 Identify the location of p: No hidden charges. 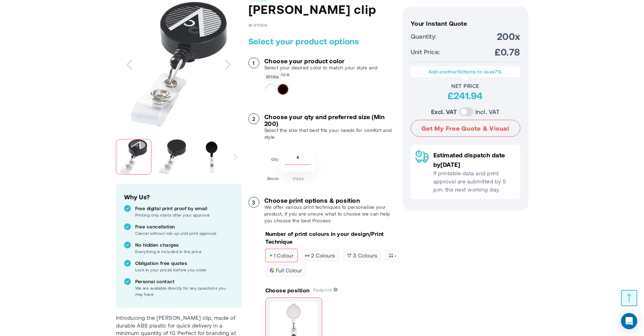
(184, 245).